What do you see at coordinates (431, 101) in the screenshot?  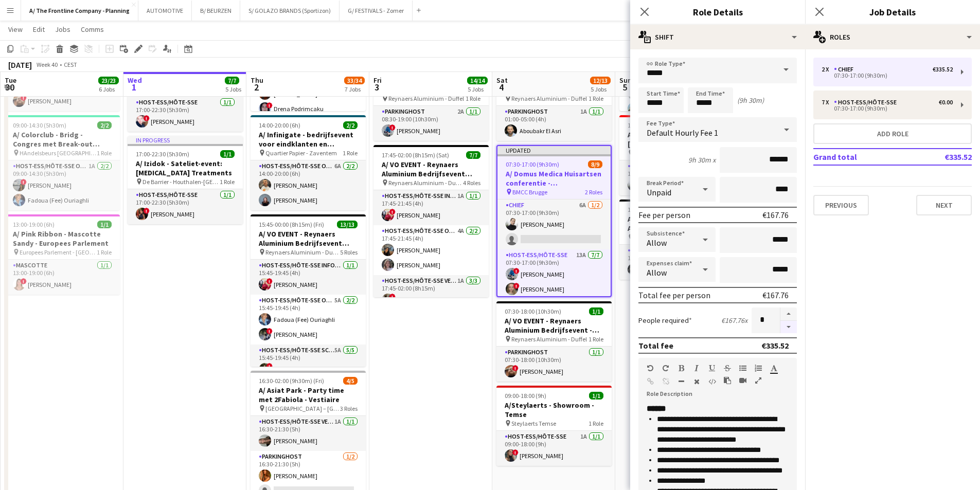 I see `app-job-card: 08:30-19:00 (10h30m)1/1A/ VO EVENT - Reynaers Aluminium Bedrijfsevent - PARKING LEVERANCIERS - 29...` at bounding box center [431, 101].